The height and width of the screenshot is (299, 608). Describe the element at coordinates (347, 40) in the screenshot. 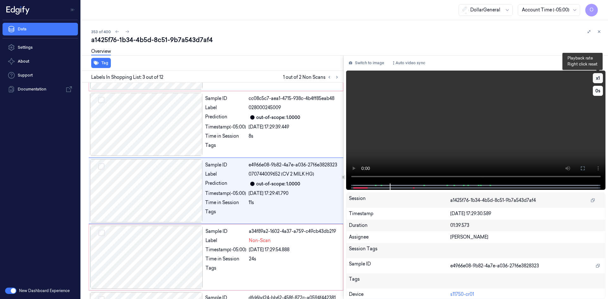

I see `div: a1425f76-1b34-4b5d-8c51-9b7a543d7af4` at that location.